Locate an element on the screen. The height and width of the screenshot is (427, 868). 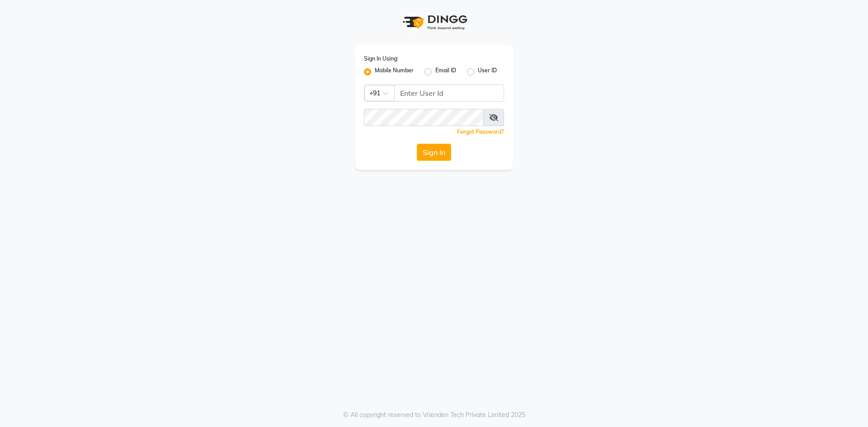
label: User ID is located at coordinates (487, 72).